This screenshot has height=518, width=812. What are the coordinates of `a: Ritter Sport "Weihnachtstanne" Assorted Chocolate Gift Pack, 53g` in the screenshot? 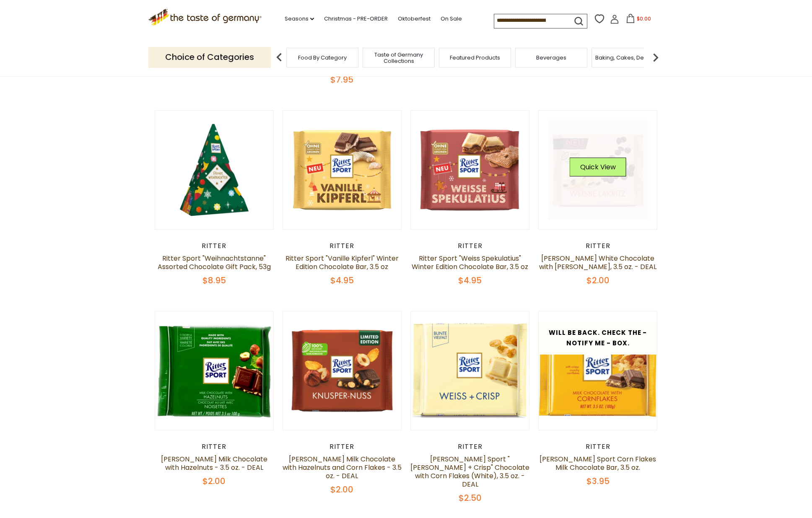 It's located at (214, 262).